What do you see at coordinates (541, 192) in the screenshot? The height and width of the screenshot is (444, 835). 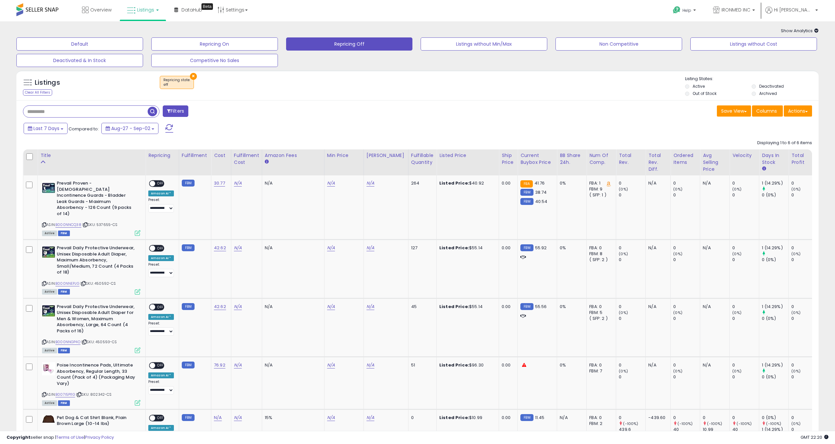 I see `span: 38.74` at bounding box center [541, 192].